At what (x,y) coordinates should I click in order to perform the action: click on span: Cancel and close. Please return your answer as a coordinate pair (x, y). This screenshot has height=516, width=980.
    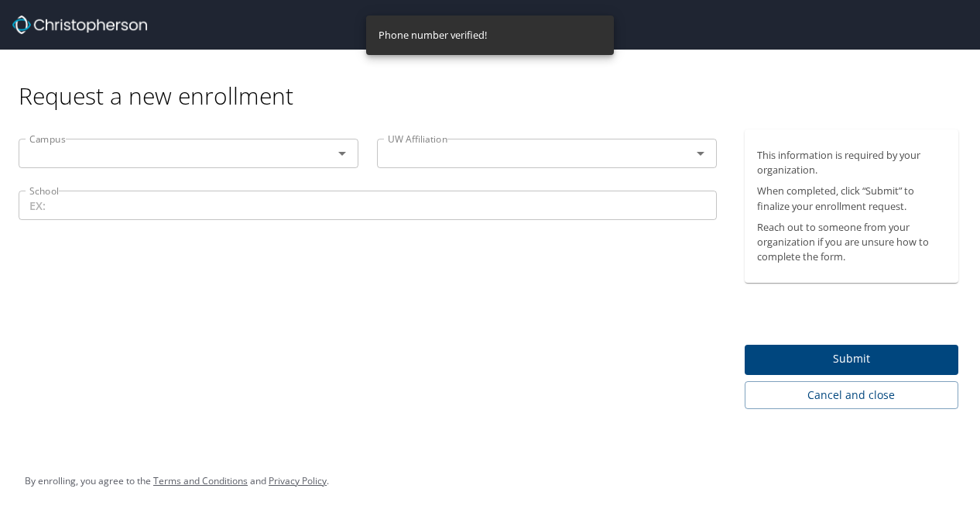
    Looking at the image, I should click on (852, 395).